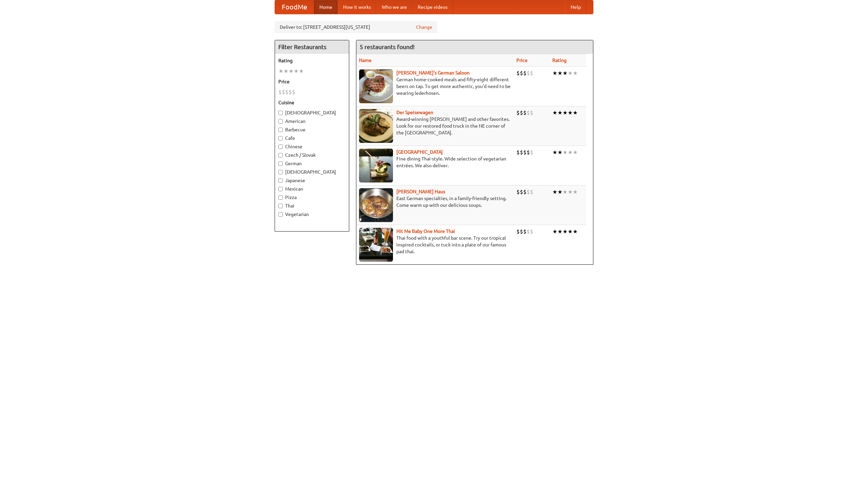  What do you see at coordinates (376, 206) in the screenshot?
I see `img: kohlhaus.jpg` at bounding box center [376, 206].